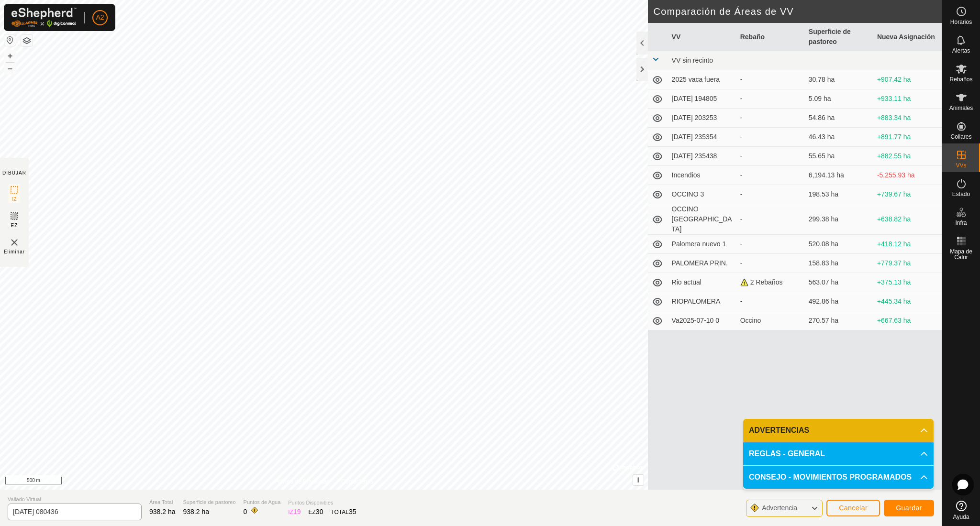 The width and height of the screenshot is (980, 526). I want to click on th: Nueva Asignación, so click(907, 37).